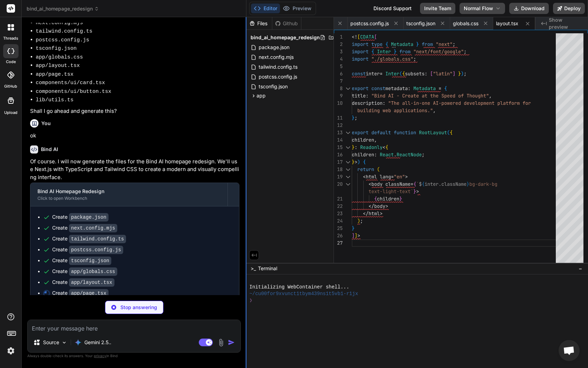 Image resolution: width=588 pixels, height=368 pixels. I want to click on span: import, so click(360, 52).